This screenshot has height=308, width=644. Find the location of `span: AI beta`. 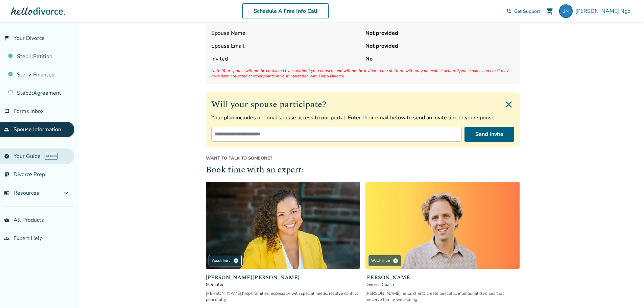

span: AI beta is located at coordinates (51, 156).